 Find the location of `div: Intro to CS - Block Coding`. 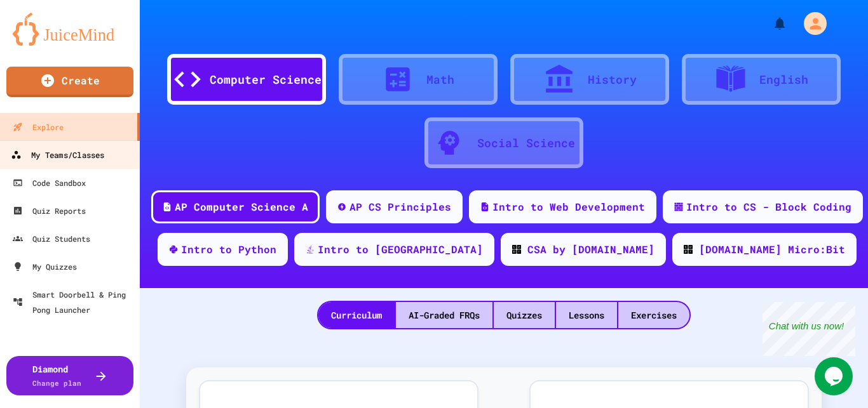

div: Intro to CS - Block Coding is located at coordinates (768, 207).